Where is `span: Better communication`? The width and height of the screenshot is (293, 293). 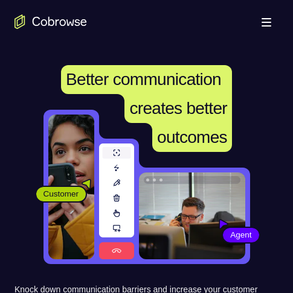 span: Better communication is located at coordinates (143, 79).